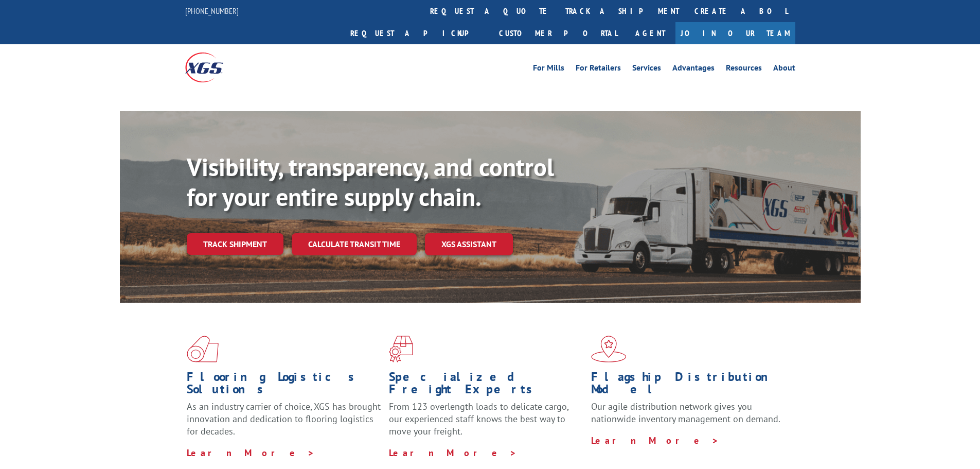 This screenshot has height=469, width=980. Describe the element at coordinates (486, 423) in the screenshot. I see `p: From 123 overlength loads to delicate cargo, our experienced staff knows the best way to move you...` at that location.